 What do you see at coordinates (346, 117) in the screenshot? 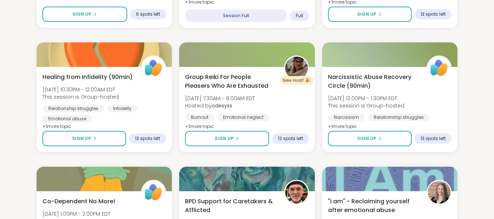
I see `div: Narcissism` at bounding box center [346, 117].